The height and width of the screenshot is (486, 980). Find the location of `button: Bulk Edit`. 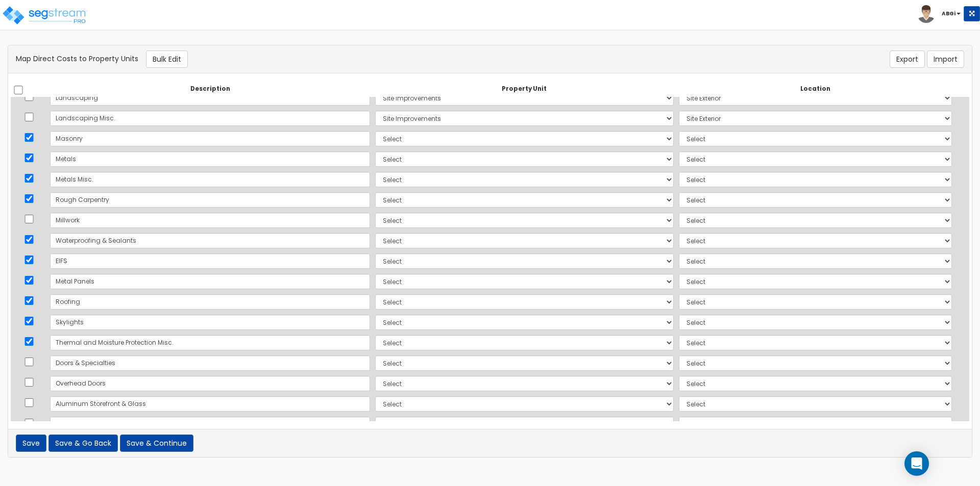

button: Bulk Edit is located at coordinates (167, 59).